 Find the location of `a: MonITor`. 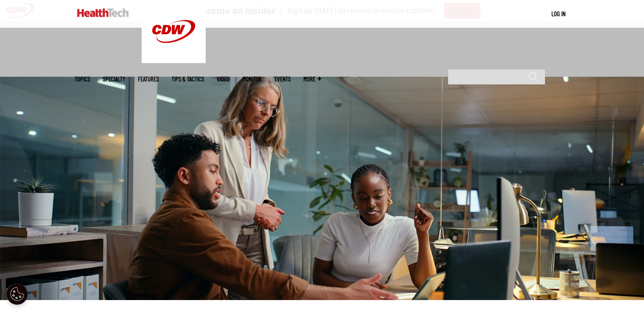

a: MonITor is located at coordinates (252, 79).